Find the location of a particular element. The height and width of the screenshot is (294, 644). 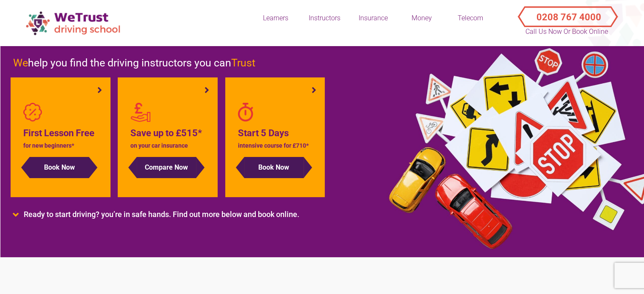

div: Insurance is located at coordinates (373, 18).